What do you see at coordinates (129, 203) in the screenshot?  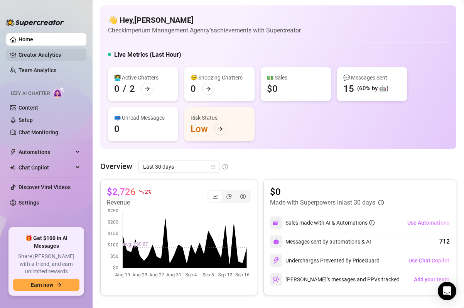 I see `article: Revenue` at bounding box center [129, 203].